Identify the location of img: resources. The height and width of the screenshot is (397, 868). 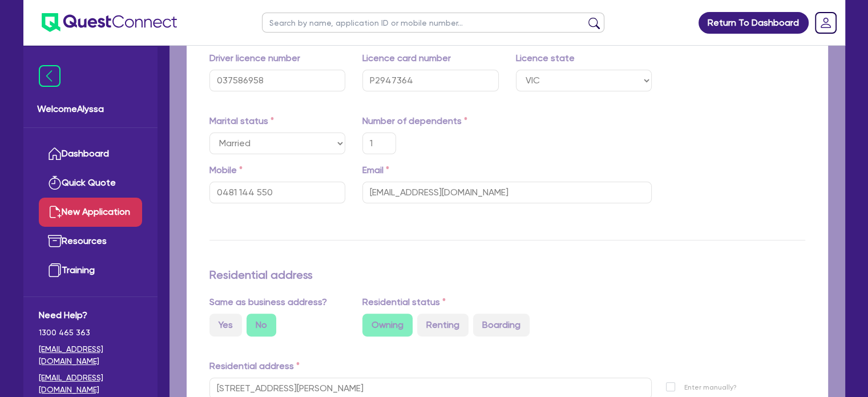
(55, 241).